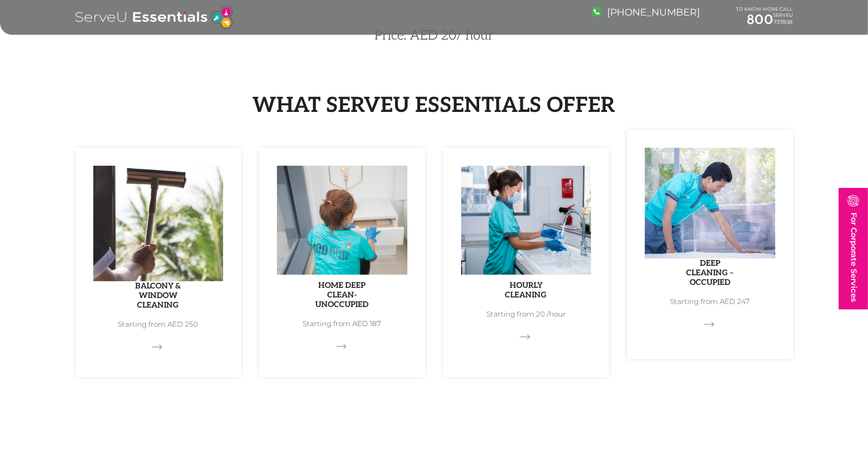 The image size is (868, 468). Describe the element at coordinates (526, 290) in the screenshot. I see `h4: Hourly Cleaning` at that location.